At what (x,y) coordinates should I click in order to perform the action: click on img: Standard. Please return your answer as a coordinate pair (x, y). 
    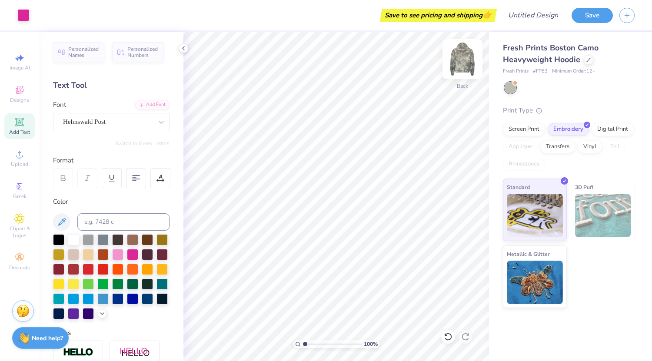
    Looking at the image, I should click on (535, 216).